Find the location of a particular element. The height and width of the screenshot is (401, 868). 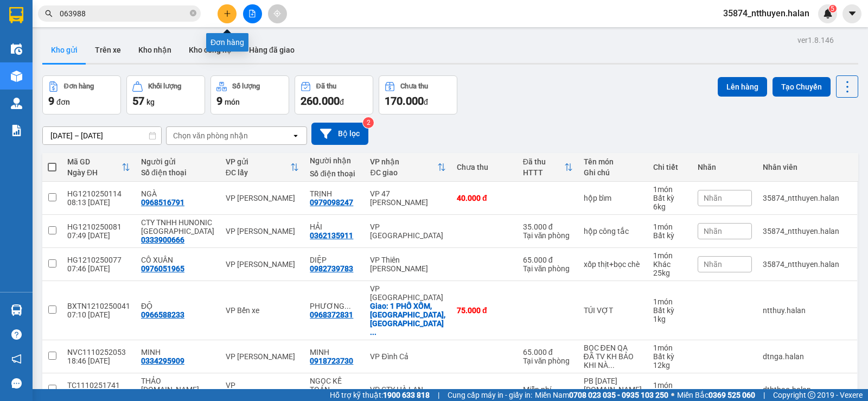

span: kg is located at coordinates (151, 102).